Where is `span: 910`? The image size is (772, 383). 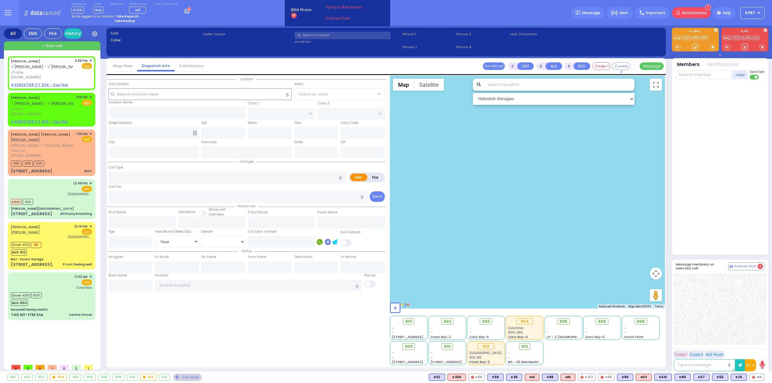
span: 910 is located at coordinates (447, 347).